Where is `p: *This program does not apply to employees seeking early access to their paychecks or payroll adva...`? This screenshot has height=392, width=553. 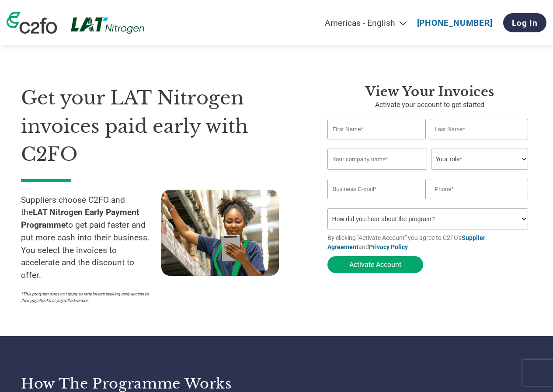
p: *This program does not apply to employees seeking early access to their paychecks or payroll adva... is located at coordinates (87, 297).